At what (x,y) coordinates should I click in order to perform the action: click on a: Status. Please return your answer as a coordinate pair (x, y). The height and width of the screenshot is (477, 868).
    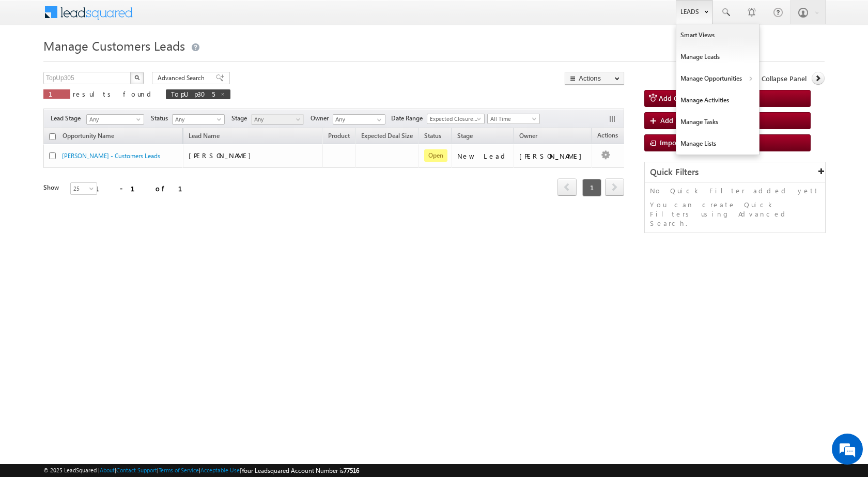
    Looking at the image, I should click on (433, 137).